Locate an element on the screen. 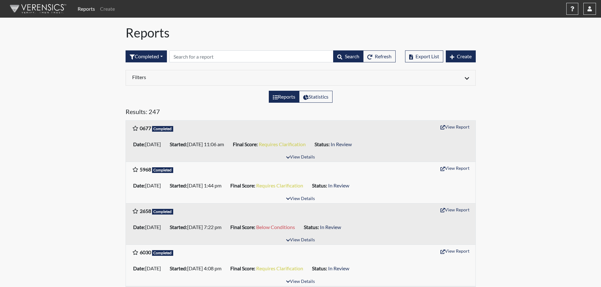  button: Create is located at coordinates (461, 56).